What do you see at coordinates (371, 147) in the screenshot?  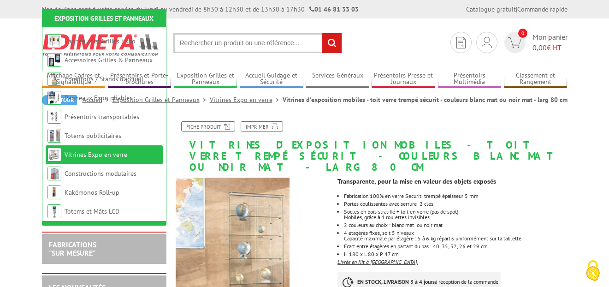 I see `h1: Vitrines d'exposition mobiles - toit verre trempé sécurit - couleurs blanc mat ou noir mat - larg...` at bounding box center [371, 147].